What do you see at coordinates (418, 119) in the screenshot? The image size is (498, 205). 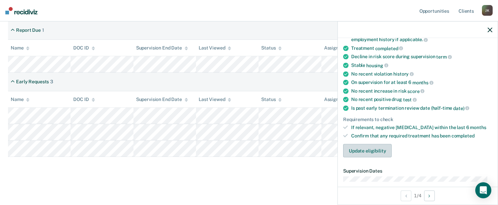 I see `div: Requirements to check` at bounding box center [418, 119].